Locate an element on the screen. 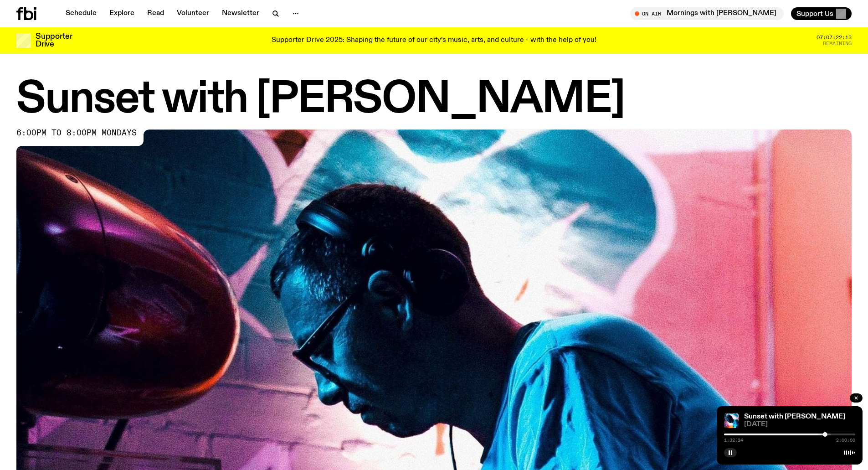  a: Newsletter is located at coordinates (240, 14).